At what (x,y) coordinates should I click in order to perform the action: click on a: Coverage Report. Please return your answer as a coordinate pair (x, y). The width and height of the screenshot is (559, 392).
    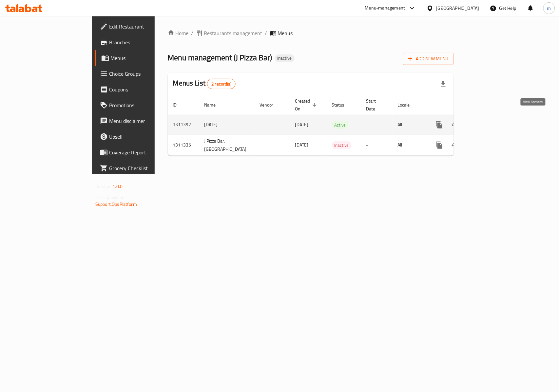
    Looking at the image, I should click on (140, 152).